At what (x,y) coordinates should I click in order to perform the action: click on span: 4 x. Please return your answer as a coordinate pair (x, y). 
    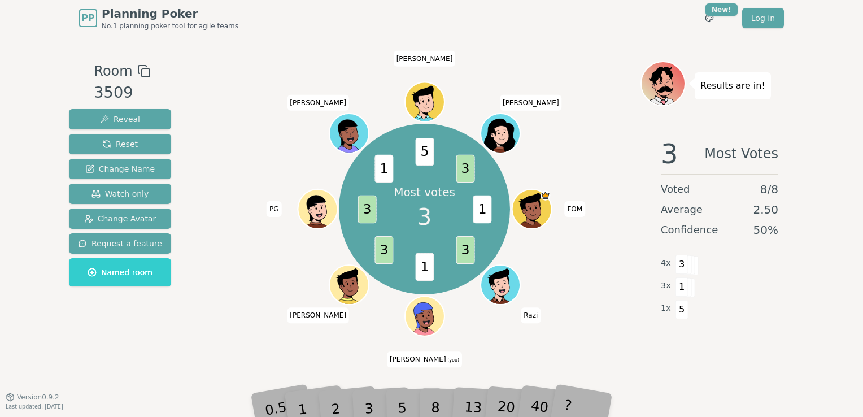
    Looking at the image, I should click on (666, 263).